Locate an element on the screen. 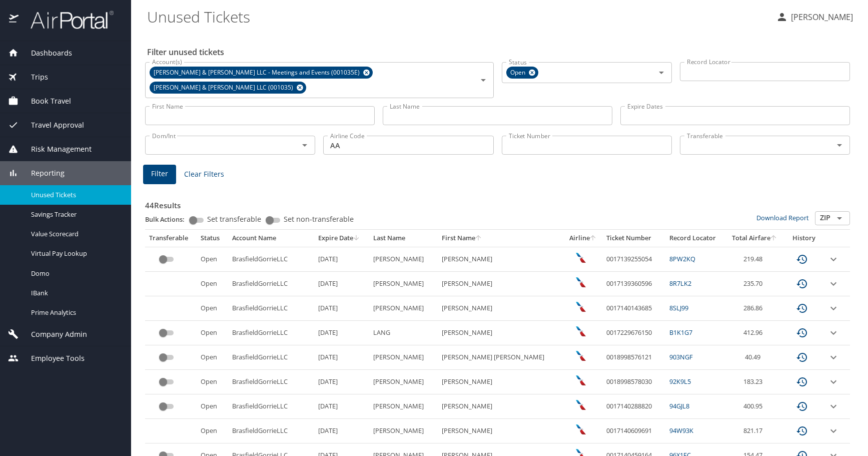  td: 0017140288820 is located at coordinates (633, 407).